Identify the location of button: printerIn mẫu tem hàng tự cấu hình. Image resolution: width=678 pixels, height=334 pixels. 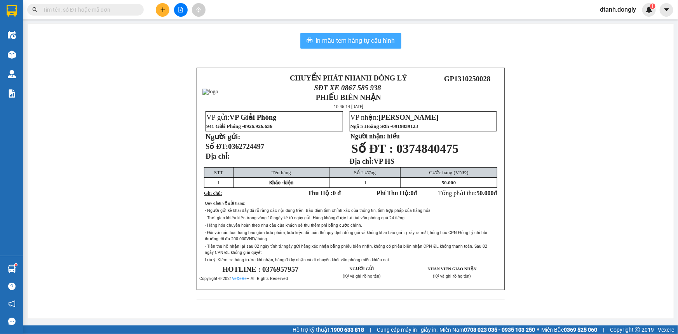
(351, 41).